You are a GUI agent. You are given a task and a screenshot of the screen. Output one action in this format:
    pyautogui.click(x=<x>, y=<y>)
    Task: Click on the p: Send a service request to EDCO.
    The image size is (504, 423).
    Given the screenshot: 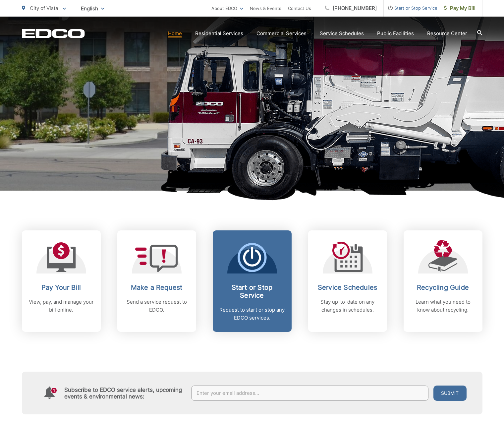 What is the action you would take?
    pyautogui.click(x=156, y=306)
    